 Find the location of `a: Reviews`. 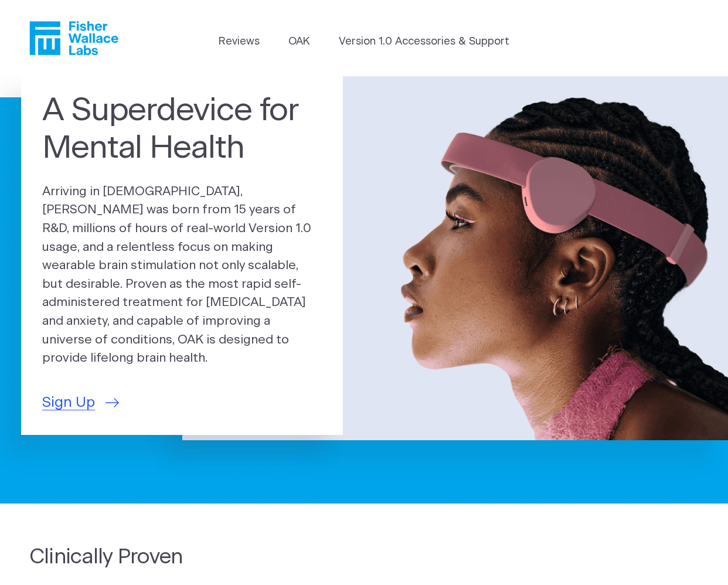

a: Reviews is located at coordinates (239, 42).